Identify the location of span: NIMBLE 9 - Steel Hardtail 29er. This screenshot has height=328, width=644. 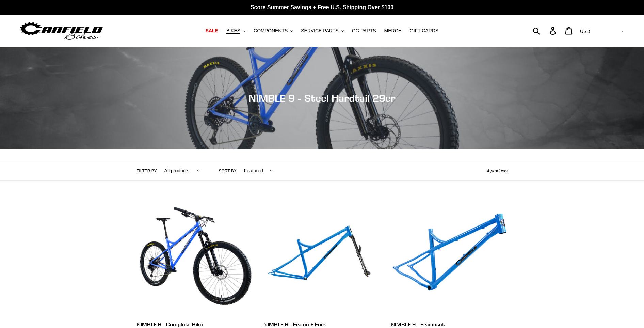
(322, 98).